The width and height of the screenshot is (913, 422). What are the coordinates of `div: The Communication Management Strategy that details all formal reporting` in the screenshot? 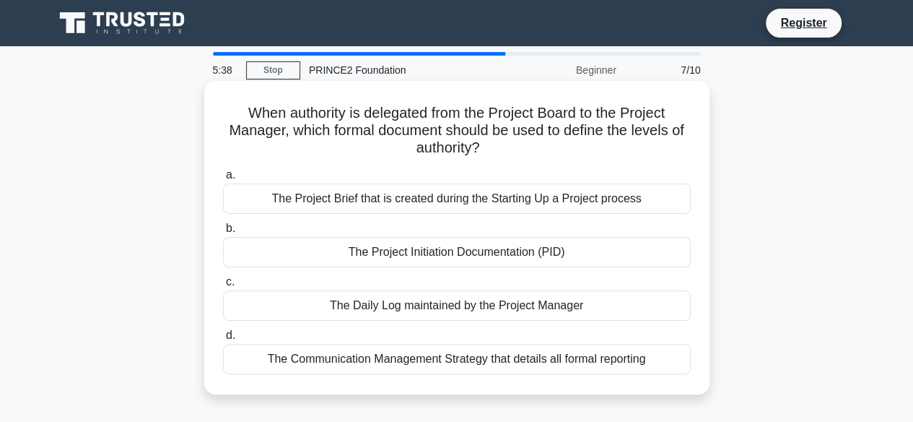 It's located at (457, 359).